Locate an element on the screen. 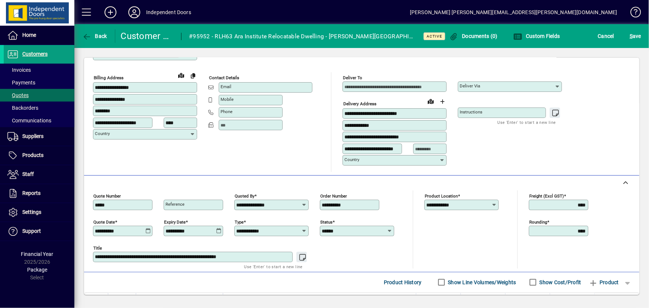 Image resolution: width=649 pixels, height=308 pixels. mat-label: Status is located at coordinates (326, 222).